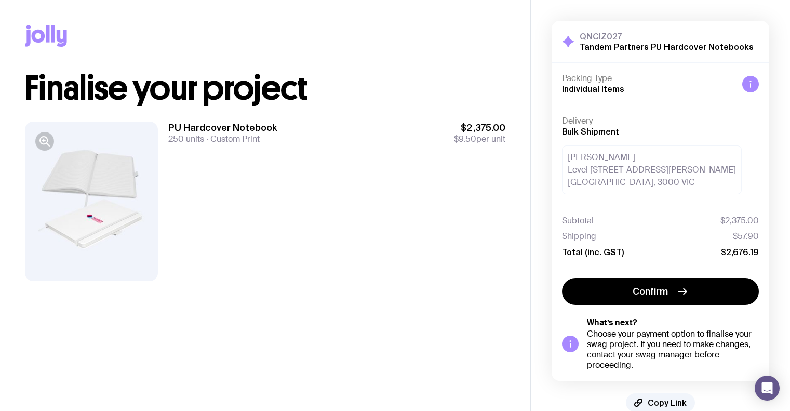  I want to click on span: $9.50, so click(465, 139).